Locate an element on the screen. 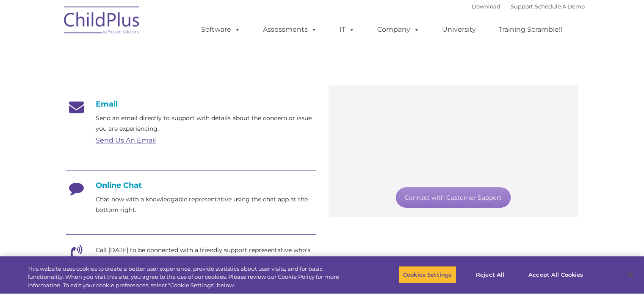 The image size is (644, 294). a: Support is located at coordinates (521, 6).